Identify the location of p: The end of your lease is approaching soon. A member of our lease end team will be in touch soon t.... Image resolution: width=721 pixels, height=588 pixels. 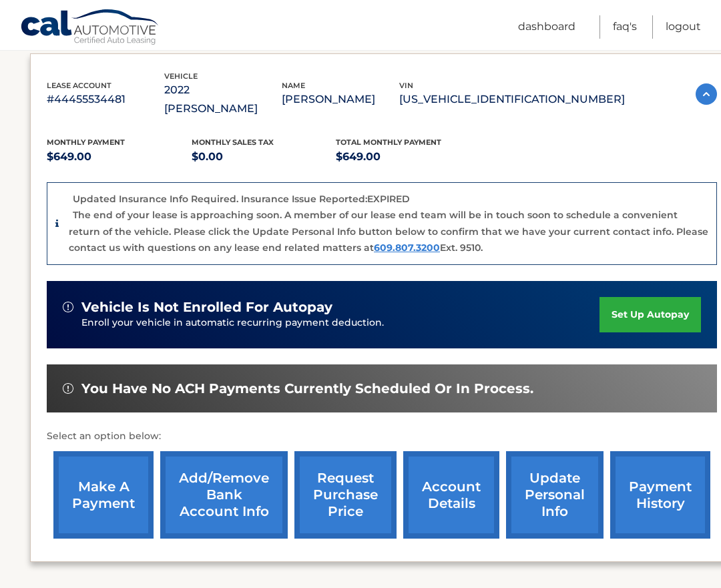
(389, 230).